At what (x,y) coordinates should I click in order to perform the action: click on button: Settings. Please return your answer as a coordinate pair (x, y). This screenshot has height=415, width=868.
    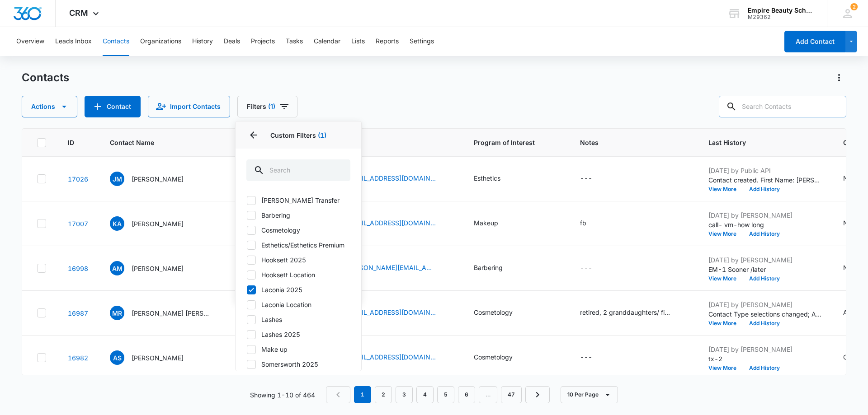
    Looking at the image, I should click on (422, 41).